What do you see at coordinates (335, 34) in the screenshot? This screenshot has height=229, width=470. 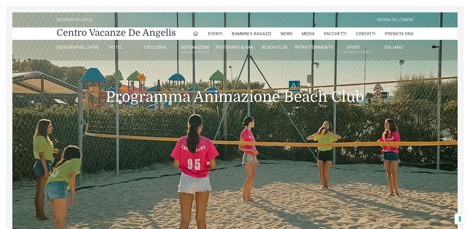 I see `a: Pacchetti` at bounding box center [335, 34].